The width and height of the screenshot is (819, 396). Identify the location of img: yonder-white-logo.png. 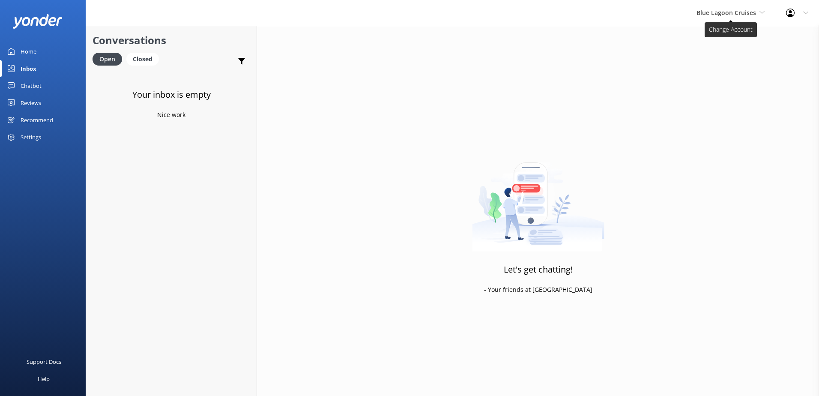
(37, 21).